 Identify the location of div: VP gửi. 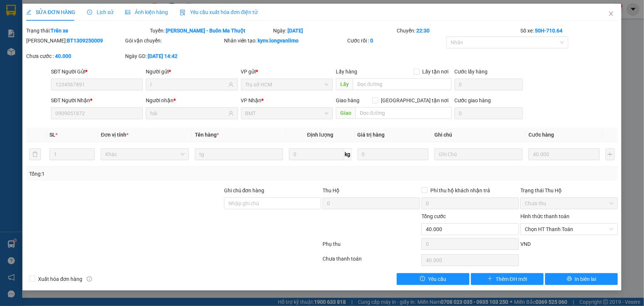
(287, 72).